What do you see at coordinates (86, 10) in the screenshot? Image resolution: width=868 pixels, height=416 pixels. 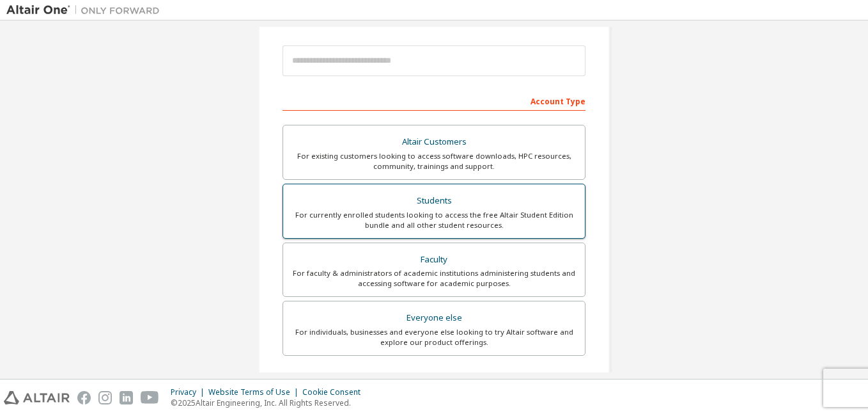 I see `img: Altair One` at bounding box center [86, 10].